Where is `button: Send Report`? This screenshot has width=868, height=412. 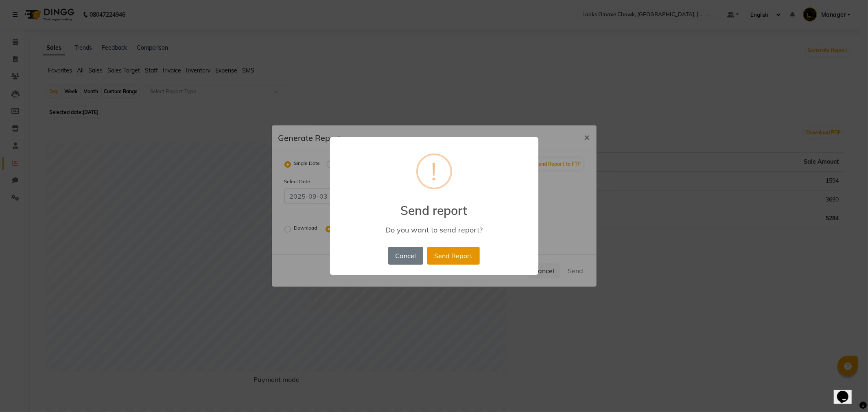 button: Send Report is located at coordinates (453, 256).